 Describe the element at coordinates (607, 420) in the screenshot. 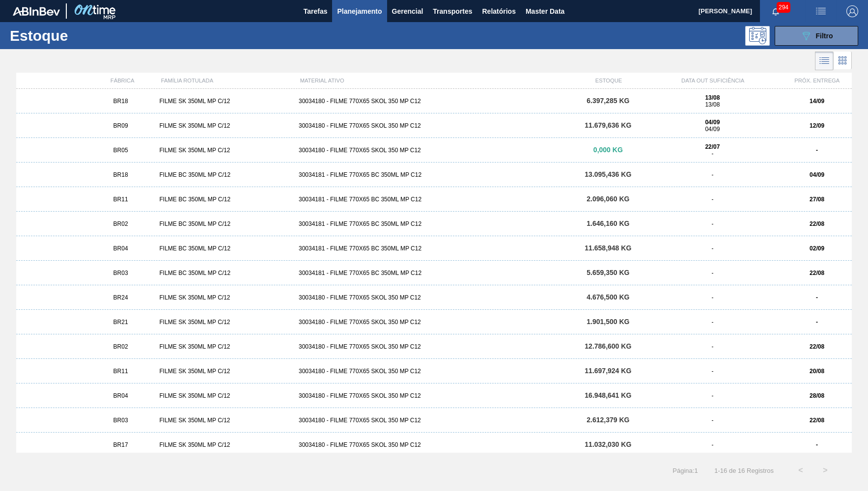

I see `span: 2.612,379 KG` at that location.